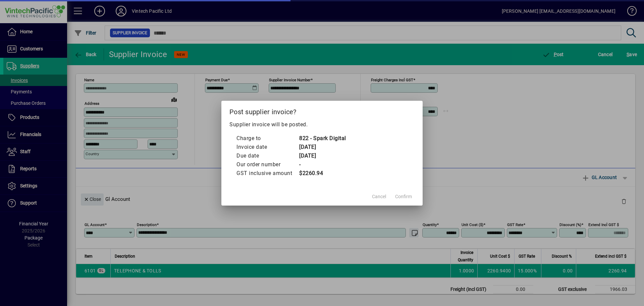 The height and width of the screenshot is (306, 644). Describe the element at coordinates (267, 156) in the screenshot. I see `td: Due date` at that location.